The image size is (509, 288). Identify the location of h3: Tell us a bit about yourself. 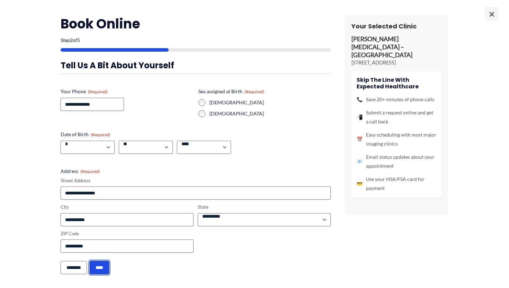
(196, 65).